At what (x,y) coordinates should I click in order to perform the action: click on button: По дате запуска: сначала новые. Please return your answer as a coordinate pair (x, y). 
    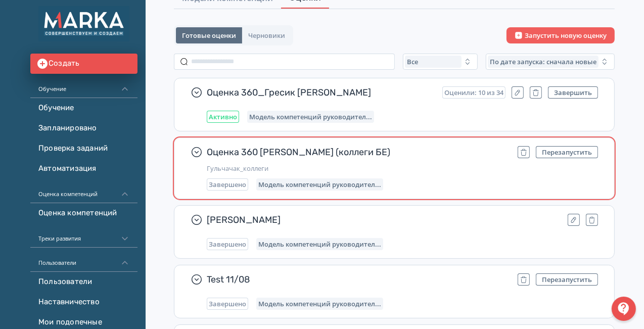
    Looking at the image, I should click on (550, 62).